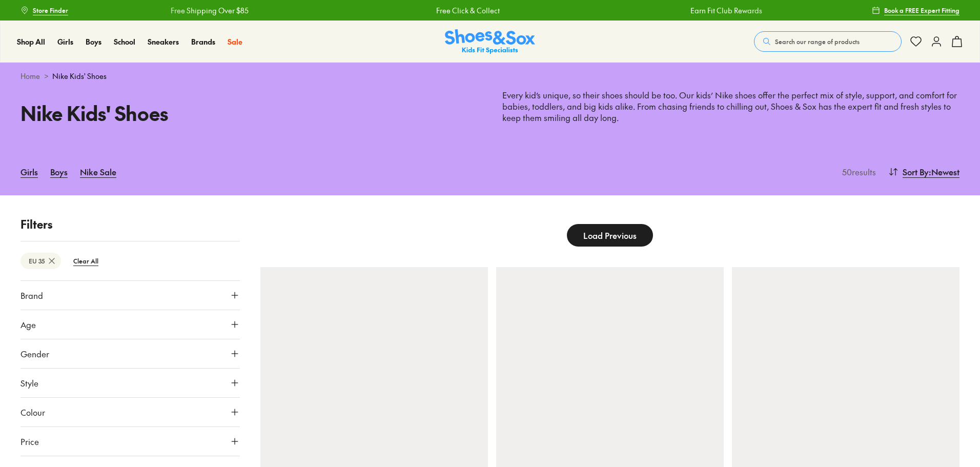  Describe the element at coordinates (35, 354) in the screenshot. I see `span: Gender` at that location.